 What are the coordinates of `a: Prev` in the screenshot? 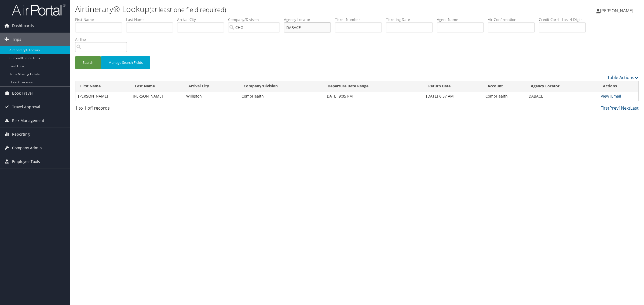 It's located at (614, 108).